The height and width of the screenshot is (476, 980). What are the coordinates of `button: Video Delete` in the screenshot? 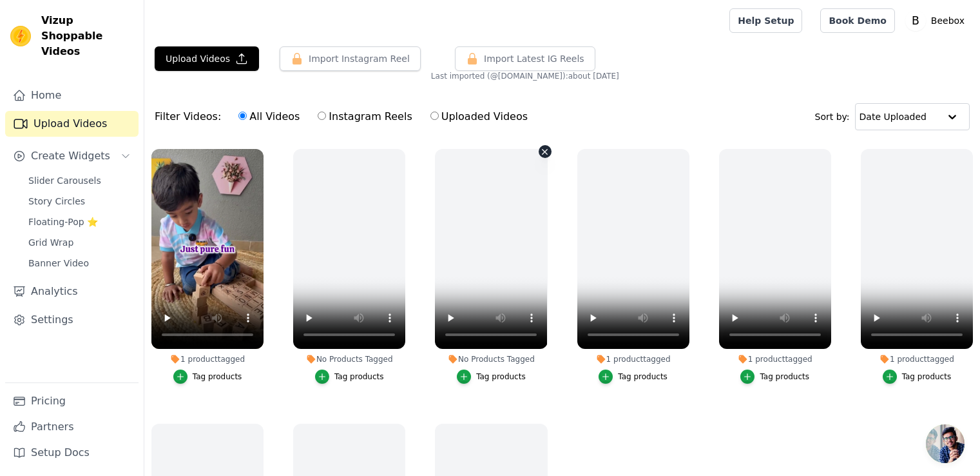 It's located at (545, 152).